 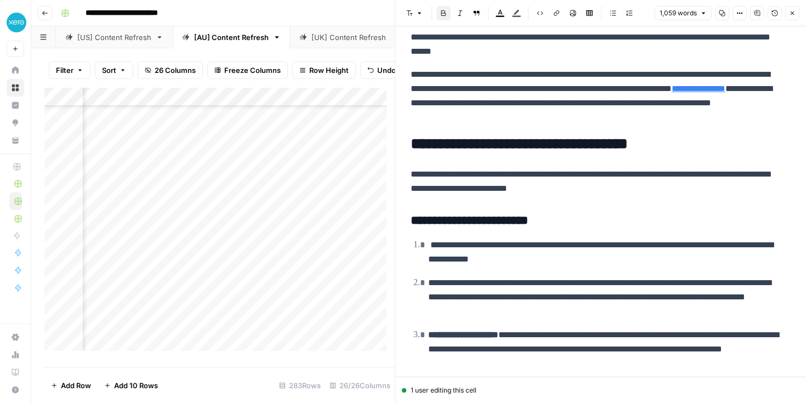 I want to click on span: 26 Columns, so click(x=175, y=70).